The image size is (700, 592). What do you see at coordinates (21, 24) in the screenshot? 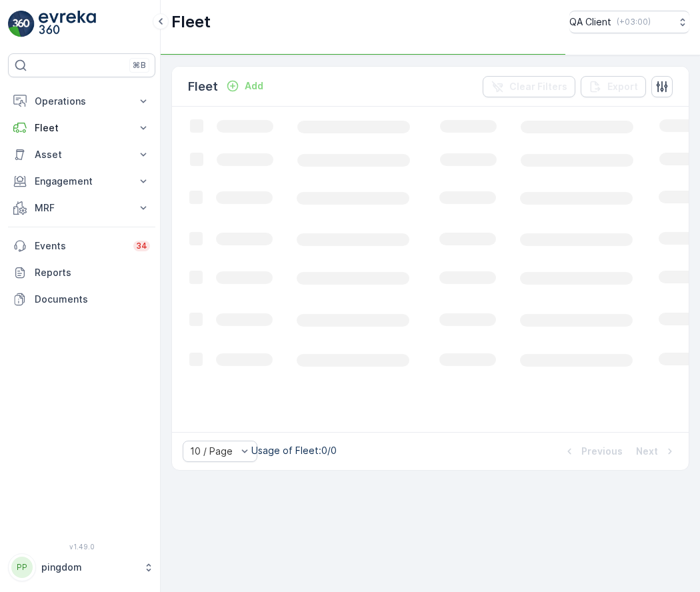
I see `img: logo` at bounding box center [21, 24].